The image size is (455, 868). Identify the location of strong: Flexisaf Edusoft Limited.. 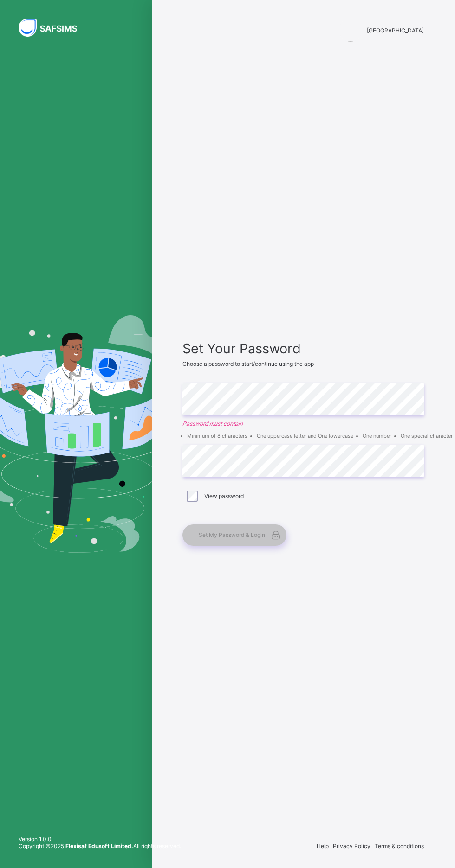
(100, 846).